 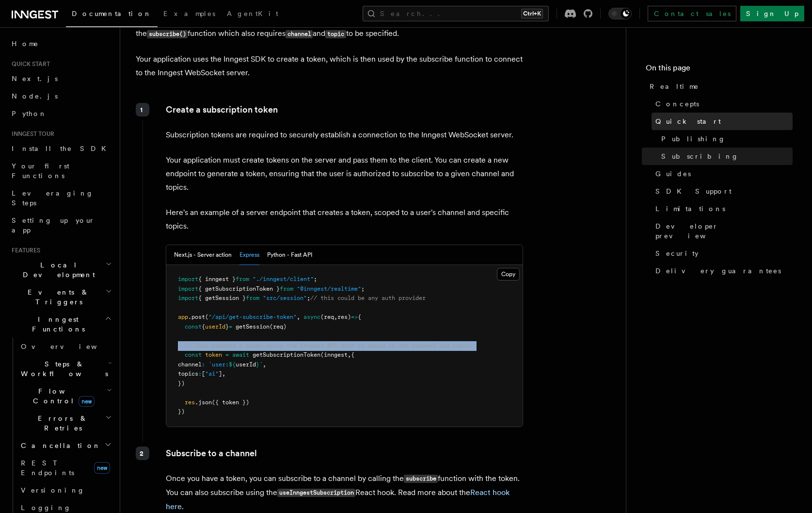 What do you see at coordinates (249, 255) in the screenshot?
I see `button: Express` at bounding box center [249, 255].